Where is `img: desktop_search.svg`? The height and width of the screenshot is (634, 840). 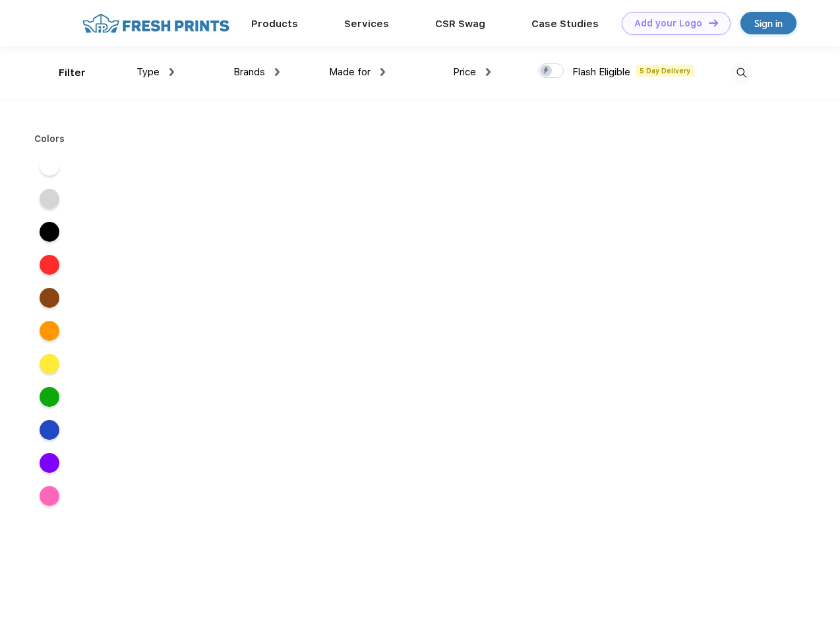
img: desktop_search.svg is located at coordinates (742, 73).